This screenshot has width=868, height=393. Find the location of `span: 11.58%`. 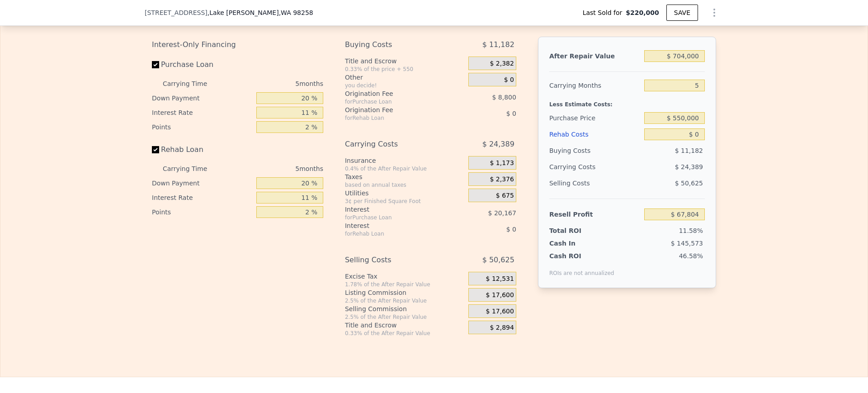

span: 11.58% is located at coordinates (691, 231).